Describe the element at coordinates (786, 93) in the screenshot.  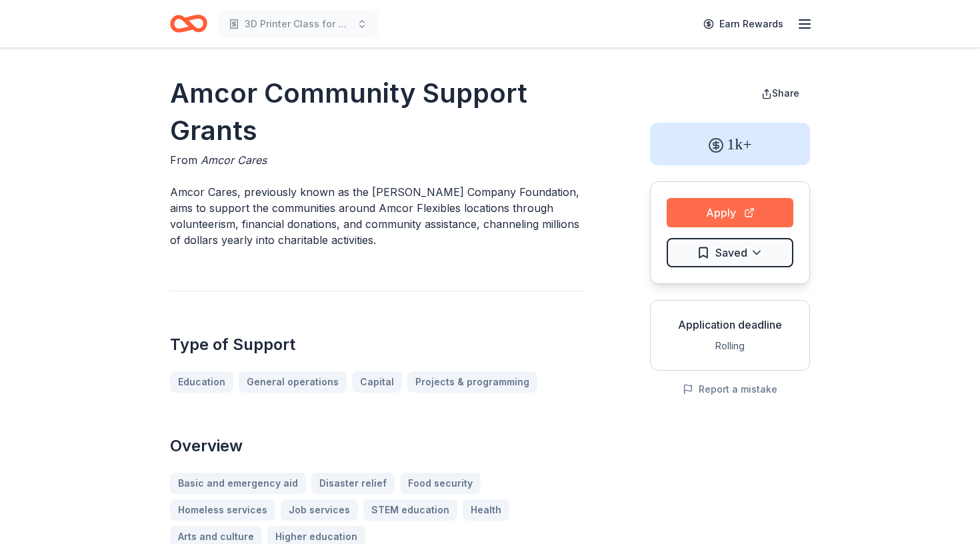
I see `span: Share` at that location.